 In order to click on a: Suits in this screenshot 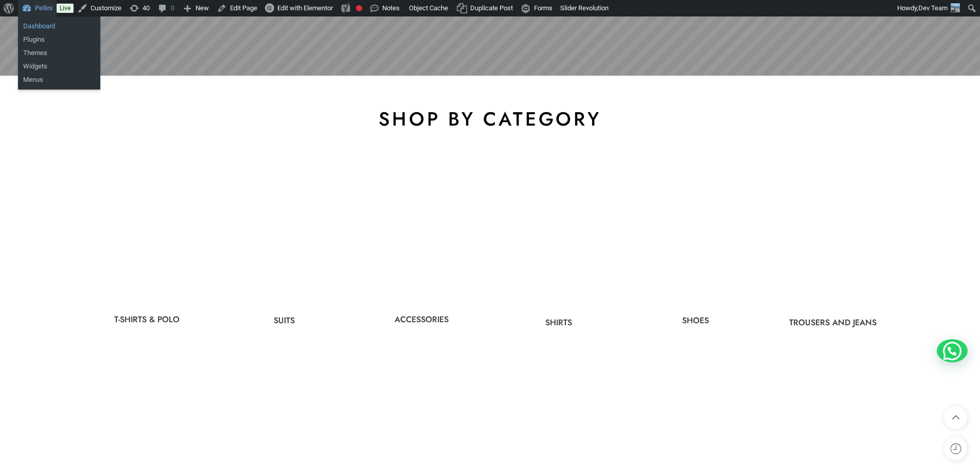, I will do `click(284, 320)`.